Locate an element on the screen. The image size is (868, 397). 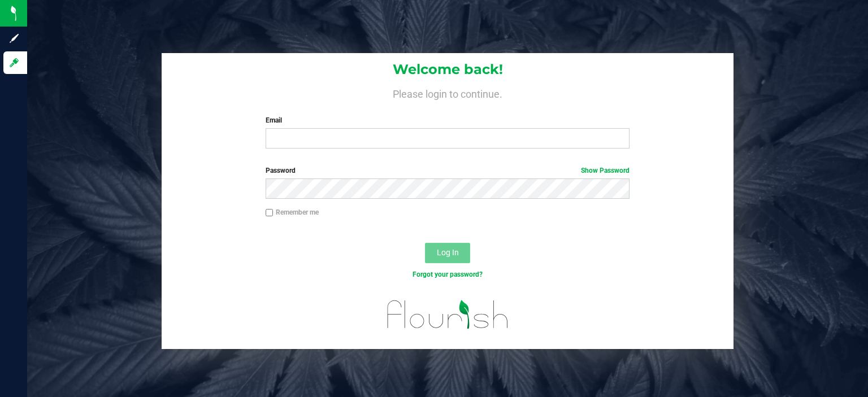
inline-svg: Sign up is located at coordinates (14, 38).